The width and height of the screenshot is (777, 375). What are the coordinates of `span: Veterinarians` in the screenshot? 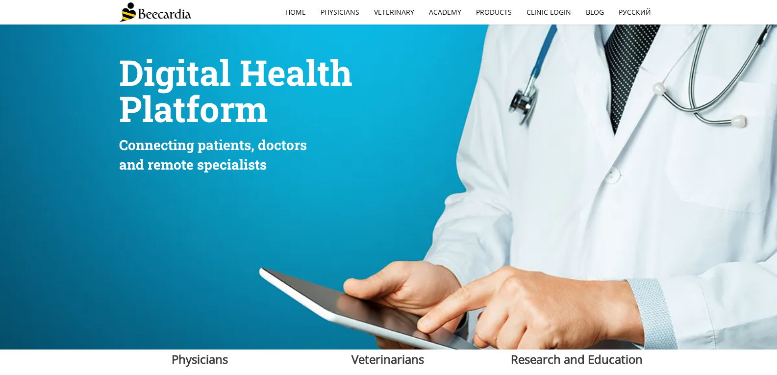 It's located at (388, 359).